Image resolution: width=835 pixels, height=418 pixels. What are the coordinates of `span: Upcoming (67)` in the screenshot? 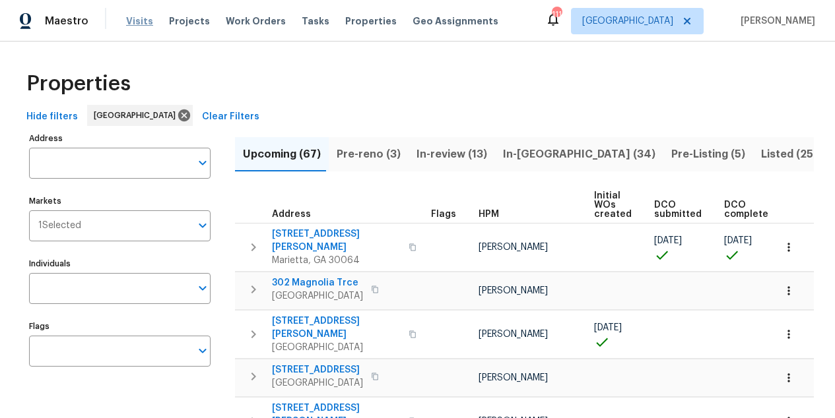 It's located at (282, 154).